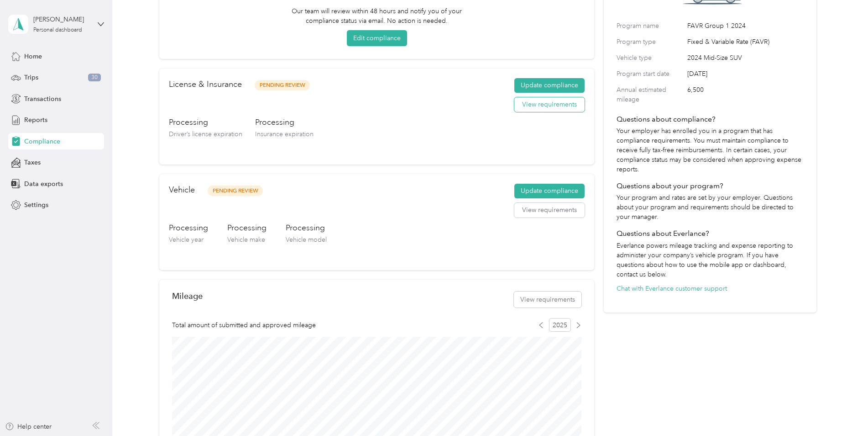 The image size is (868, 436). I want to click on label: Program start date, so click(651, 74).